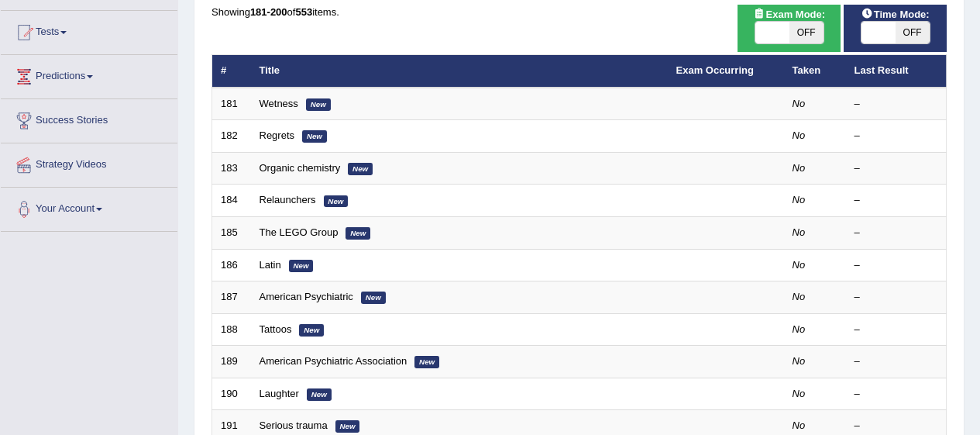 The width and height of the screenshot is (980, 435). I want to click on a: Laughter, so click(279, 394).